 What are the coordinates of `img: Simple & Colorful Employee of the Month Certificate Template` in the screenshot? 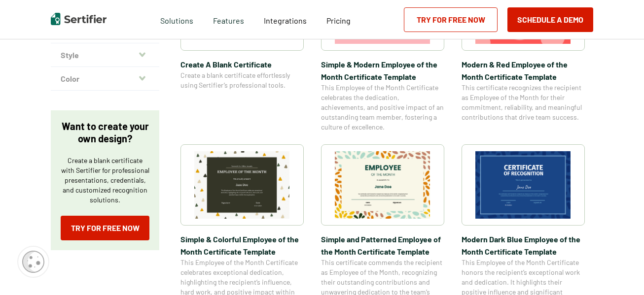 It's located at (242, 185).